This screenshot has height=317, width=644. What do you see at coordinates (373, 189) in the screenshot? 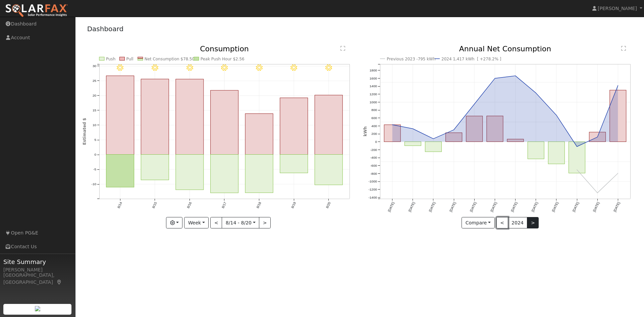
I see `text: -1200` at bounding box center [373, 189].